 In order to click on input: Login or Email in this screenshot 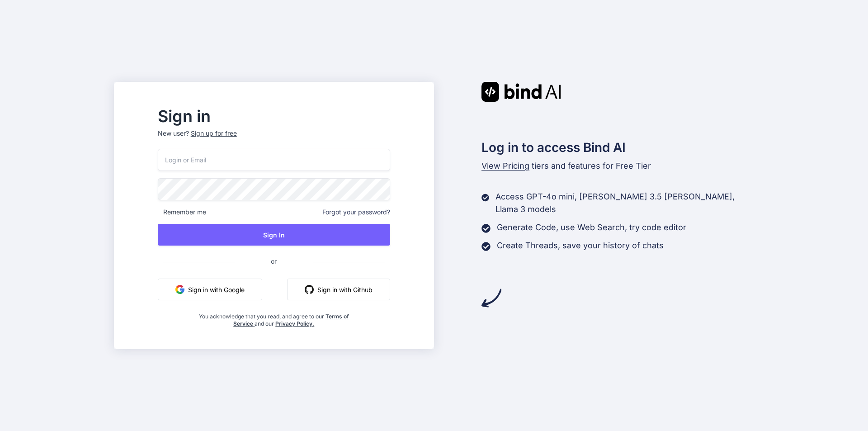, I will do `click(274, 160)`.